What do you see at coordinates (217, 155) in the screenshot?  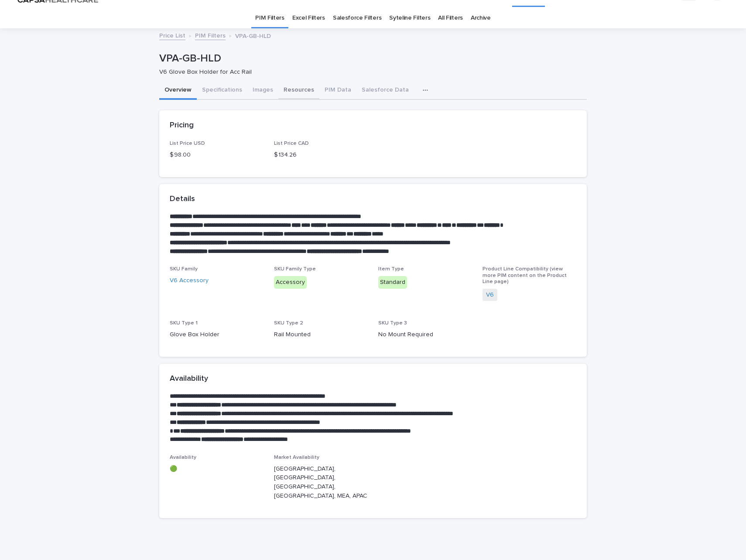 I see `p: $ 98.00` at bounding box center [217, 155].